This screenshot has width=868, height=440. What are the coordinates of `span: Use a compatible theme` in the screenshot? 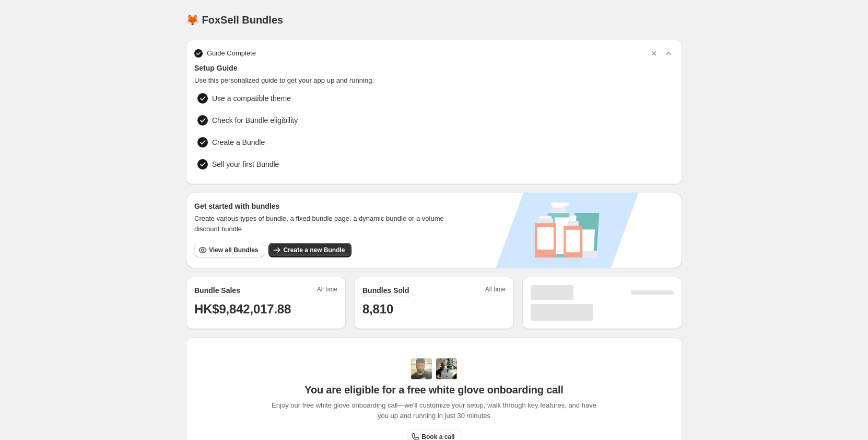 It's located at (252, 98).